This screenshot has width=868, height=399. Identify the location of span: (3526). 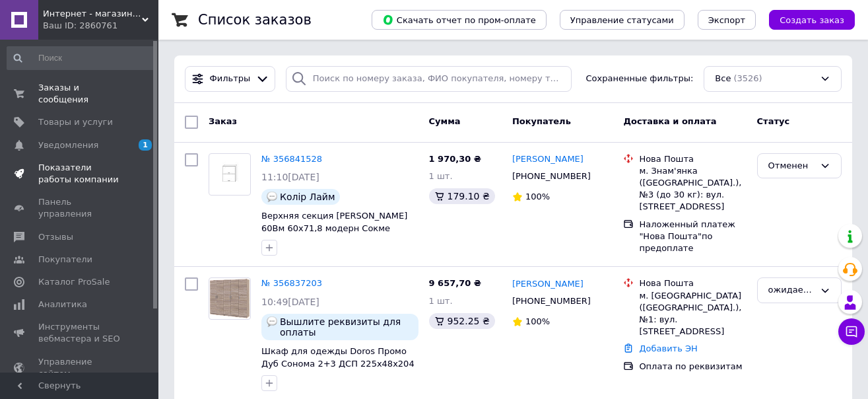
(747, 78).